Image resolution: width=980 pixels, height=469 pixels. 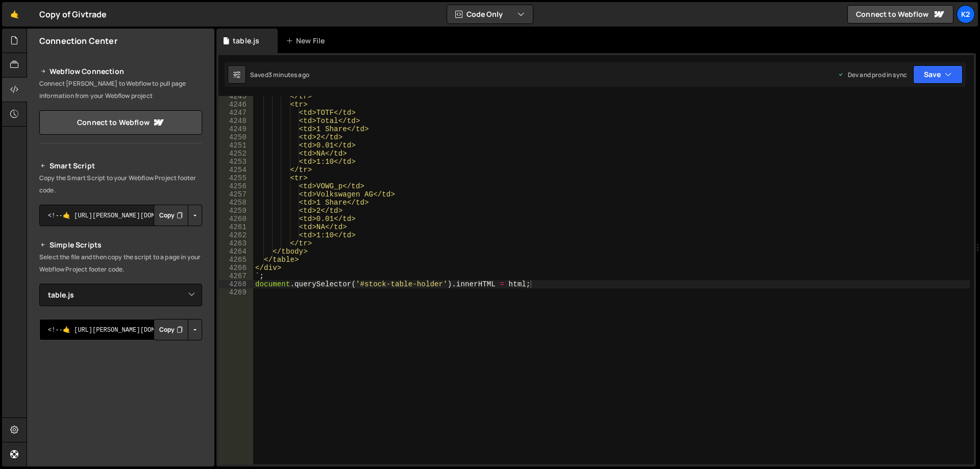 I want to click on div: 4256, so click(x=236, y=187).